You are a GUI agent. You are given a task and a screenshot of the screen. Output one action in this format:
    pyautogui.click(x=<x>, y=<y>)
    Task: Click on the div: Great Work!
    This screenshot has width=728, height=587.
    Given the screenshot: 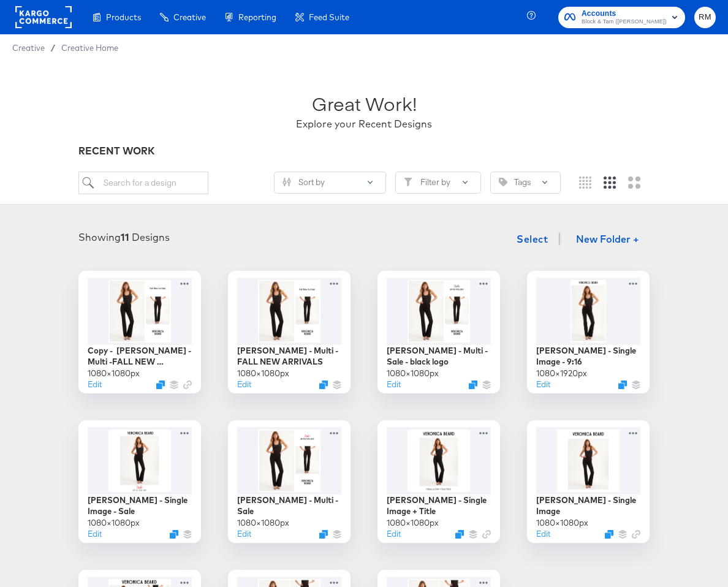 What is the action you would take?
    pyautogui.click(x=364, y=104)
    